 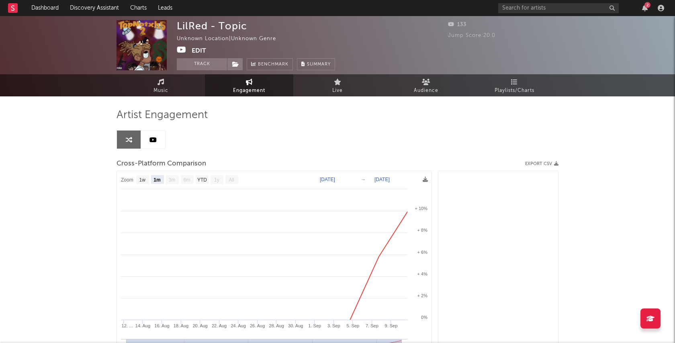 What do you see at coordinates (257, 326) in the screenshot?
I see `text: 26. Aug` at bounding box center [257, 326].